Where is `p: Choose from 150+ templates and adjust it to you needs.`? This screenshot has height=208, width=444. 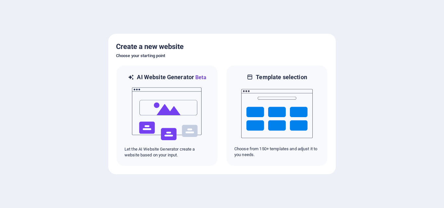
p: Choose from 150+ templates and adjust it to you needs. is located at coordinates (277, 152).